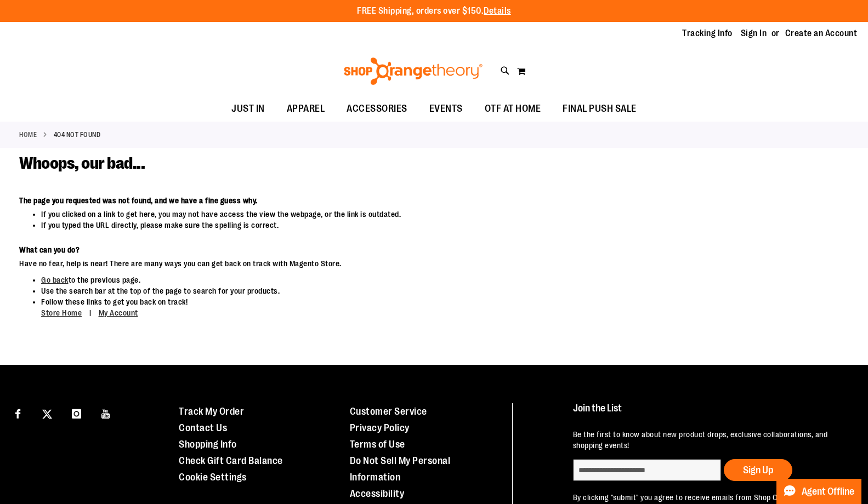 The width and height of the screenshot is (868, 504). Describe the element at coordinates (203, 428) in the screenshot. I see `a: Contact Us` at that location.